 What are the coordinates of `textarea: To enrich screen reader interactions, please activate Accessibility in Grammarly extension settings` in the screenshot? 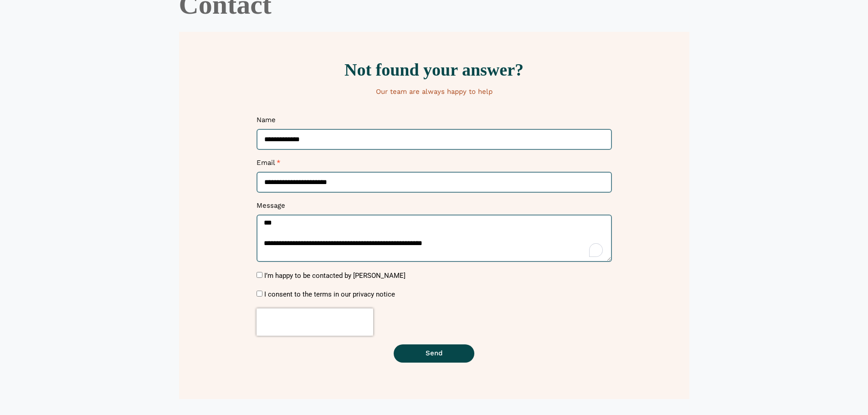 It's located at (434, 238).